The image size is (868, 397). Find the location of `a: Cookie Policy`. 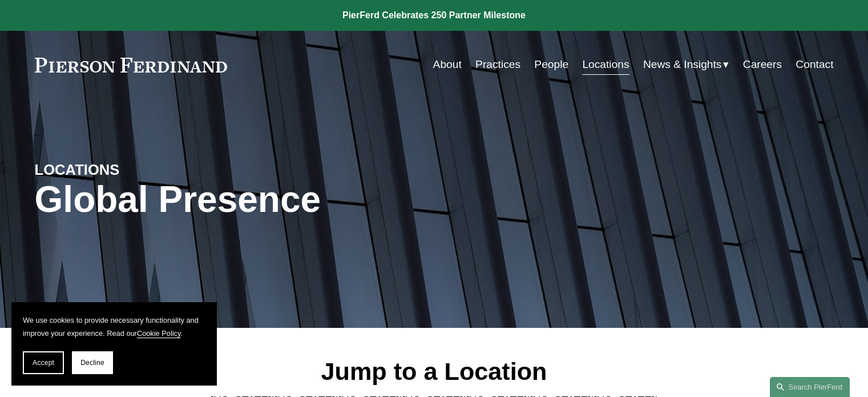

a: Cookie Policy is located at coordinates (158, 333).